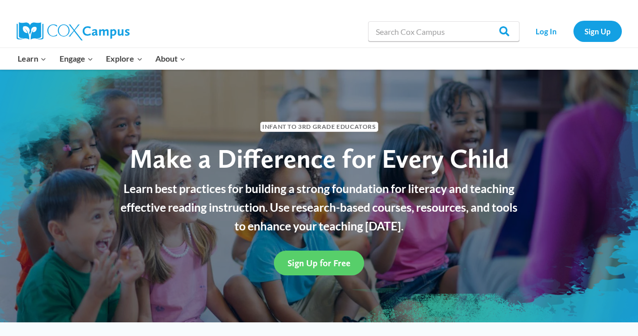 The height and width of the screenshot is (336, 638). I want to click on a: Sign Up for Free, so click(319, 262).